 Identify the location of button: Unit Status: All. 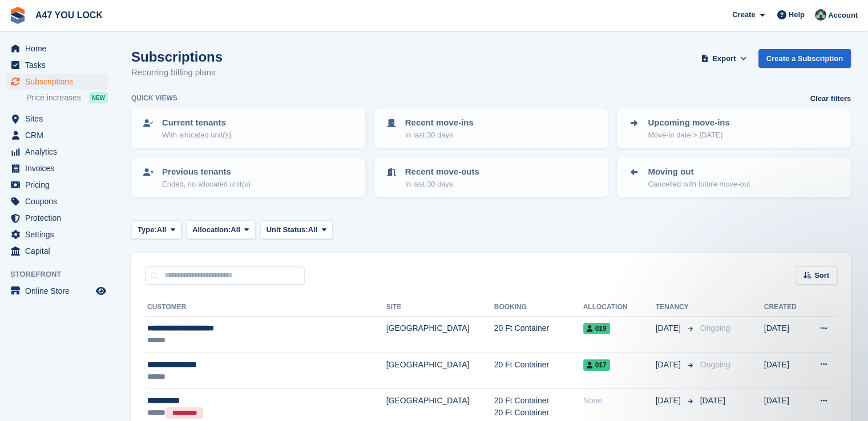
(296, 229).